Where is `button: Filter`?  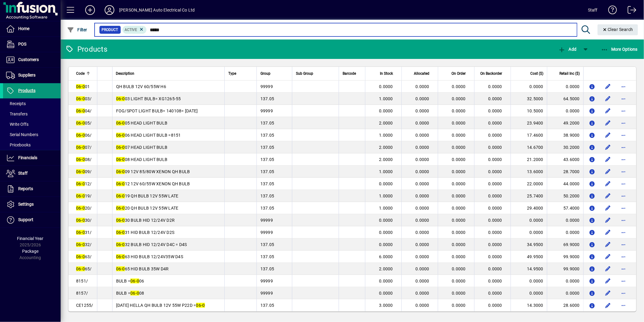
button: Filter is located at coordinates (77, 29).